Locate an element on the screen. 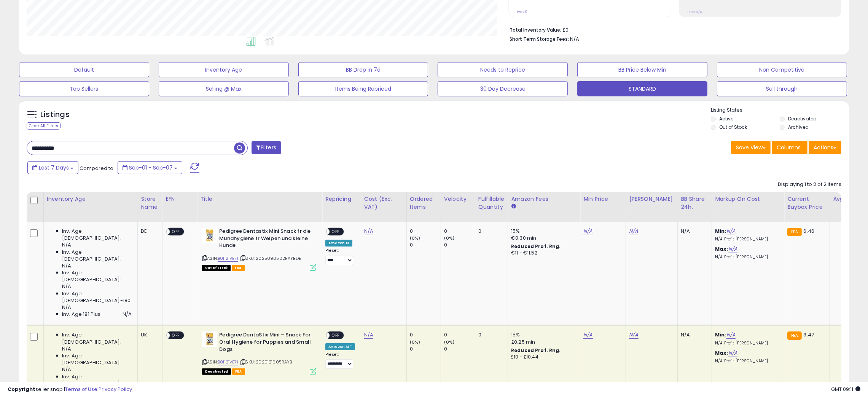  div: €11 - €11.52 is located at coordinates (542, 253).